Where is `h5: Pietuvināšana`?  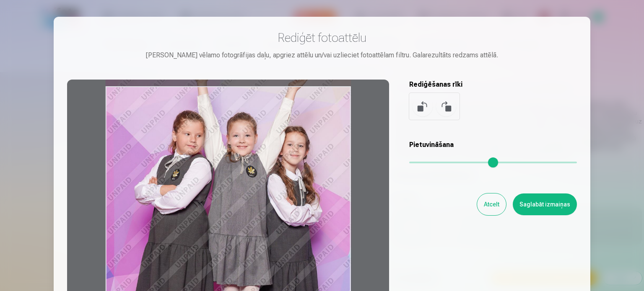
h5: Pietuvināšana is located at coordinates (493, 145).